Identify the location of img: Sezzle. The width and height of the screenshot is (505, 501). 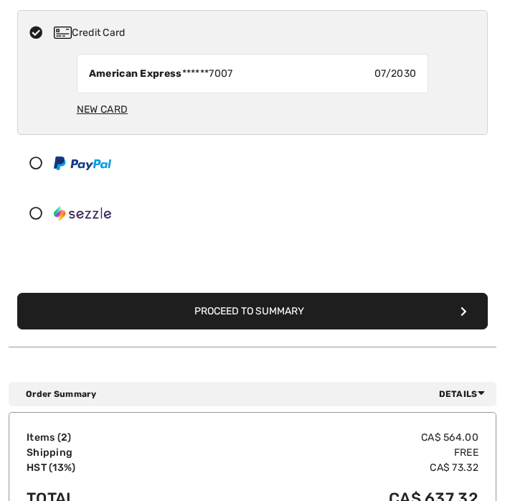
(83, 213).